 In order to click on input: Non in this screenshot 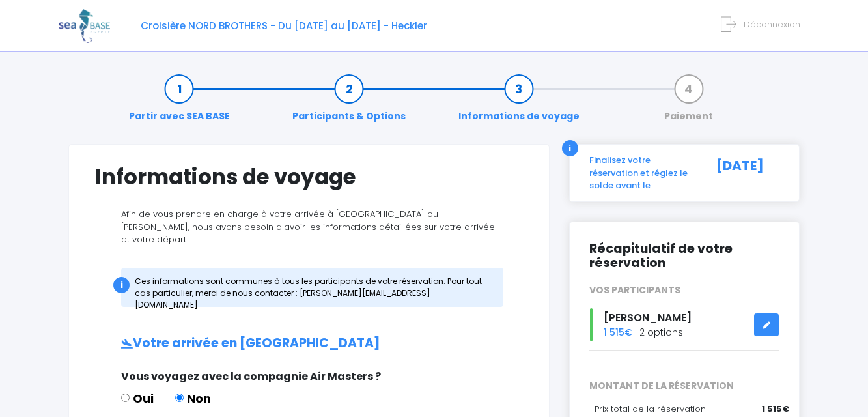, I will do `click(179, 397)`.